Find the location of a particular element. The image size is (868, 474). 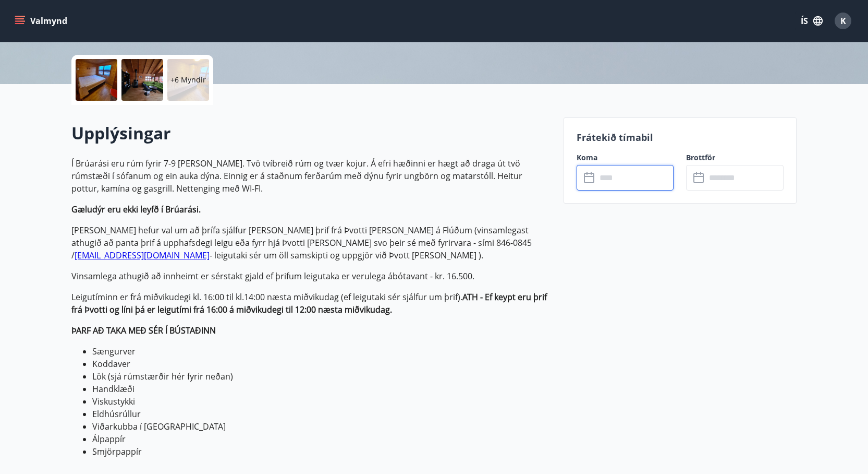

button: menu is located at coordinates (42, 21).